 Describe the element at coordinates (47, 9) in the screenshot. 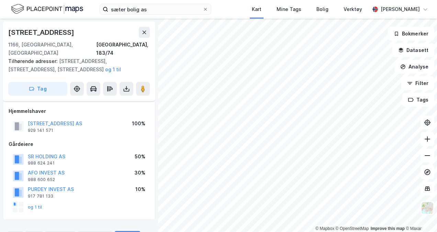

I see `img: logo.f888ab2527a4732fd821a326f86c7f29.svg` at that location.